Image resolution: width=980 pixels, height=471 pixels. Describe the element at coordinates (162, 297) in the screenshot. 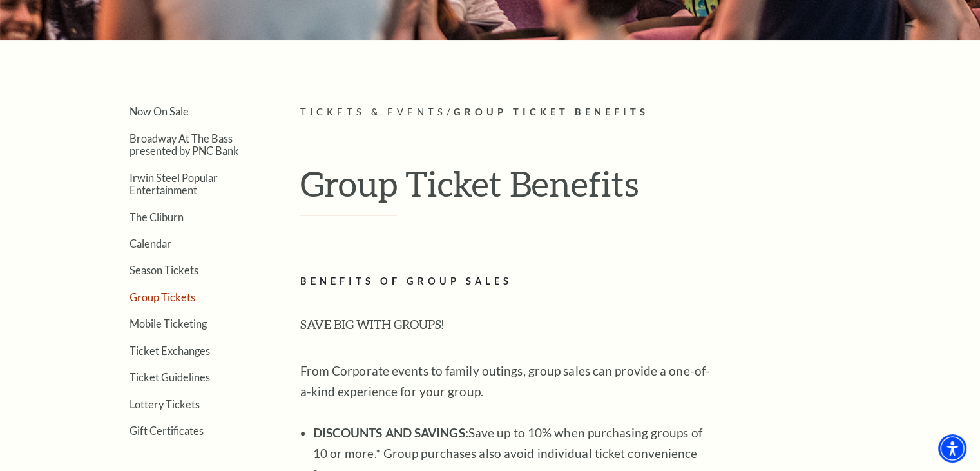

I see `a: Group Tickets` at that location.